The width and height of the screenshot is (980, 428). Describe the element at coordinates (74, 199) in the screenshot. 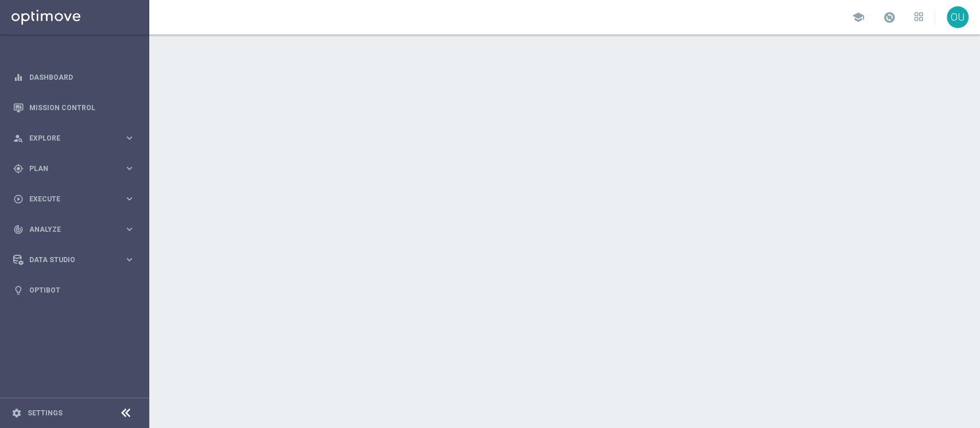

I see `button: play_circle_outline Execute keyboard_arrow_right` at that location.